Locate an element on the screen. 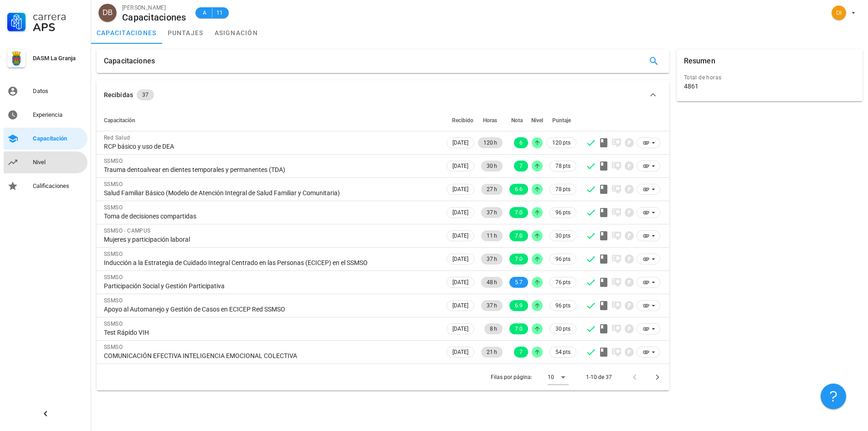 Image resolution: width=868 pixels, height=431 pixels. span: 27 h is located at coordinates (492, 189).